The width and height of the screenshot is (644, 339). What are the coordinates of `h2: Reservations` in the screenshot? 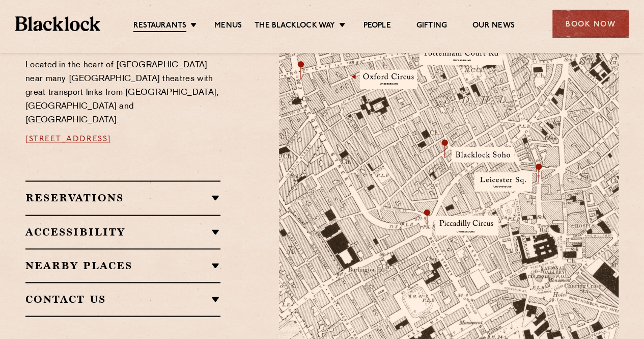 It's located at (123, 197).